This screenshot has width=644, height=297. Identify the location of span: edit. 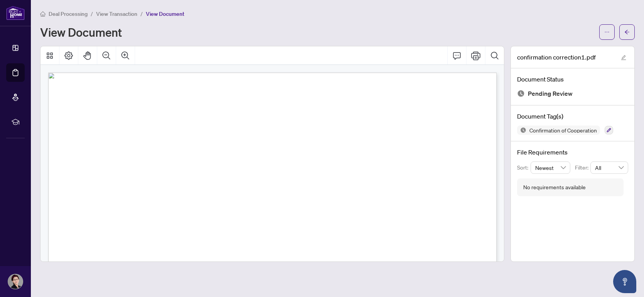
(624, 58).